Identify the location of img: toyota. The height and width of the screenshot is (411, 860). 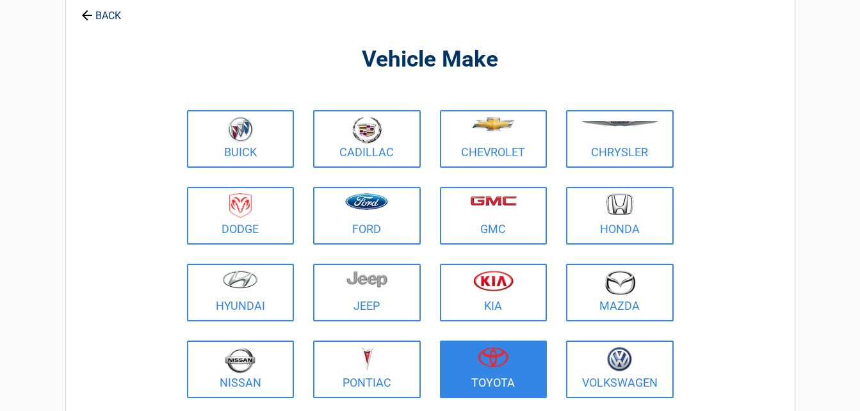
(493, 357).